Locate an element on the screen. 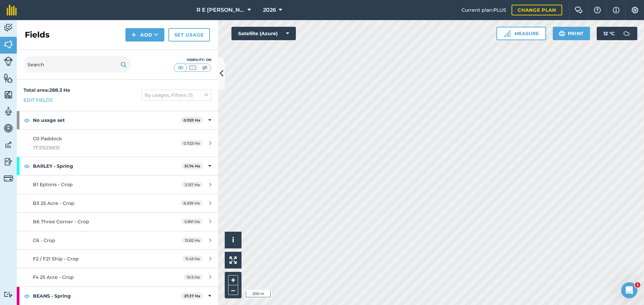 Image resolution: width=644 pixels, height=305 pixels. span: C0 Paddock is located at coordinates (47, 138).